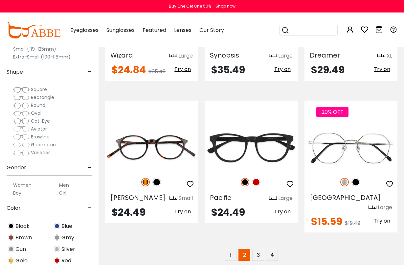  Describe the element at coordinates (146, 182) in the screenshot. I see `img: Tortoise` at that location.